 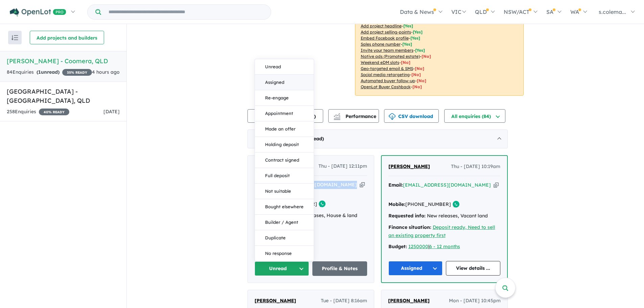 I want to click on span: 40 % READY, so click(x=54, y=112).